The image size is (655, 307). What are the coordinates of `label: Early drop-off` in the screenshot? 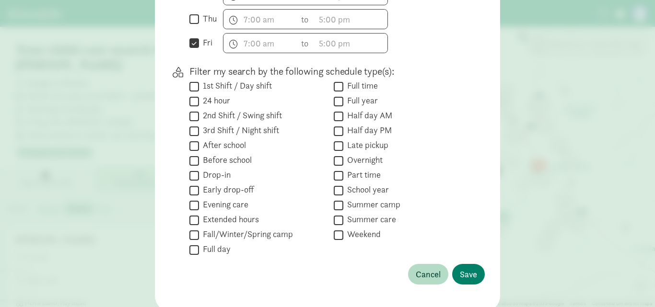 It's located at (226, 190).